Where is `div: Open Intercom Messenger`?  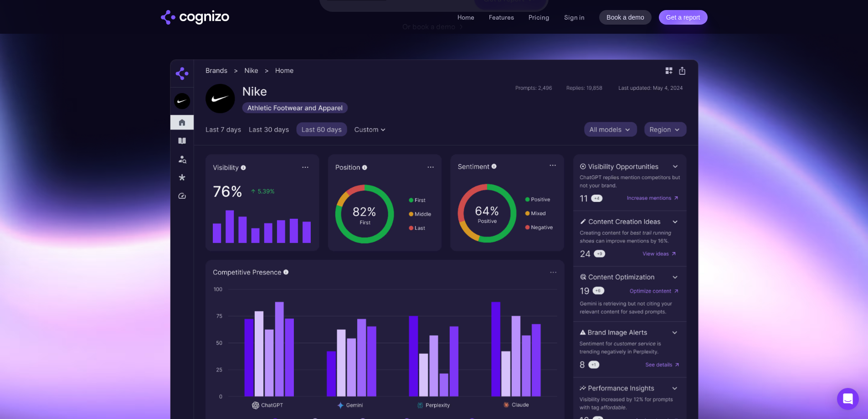 div: Open Intercom Messenger is located at coordinates (848, 399).